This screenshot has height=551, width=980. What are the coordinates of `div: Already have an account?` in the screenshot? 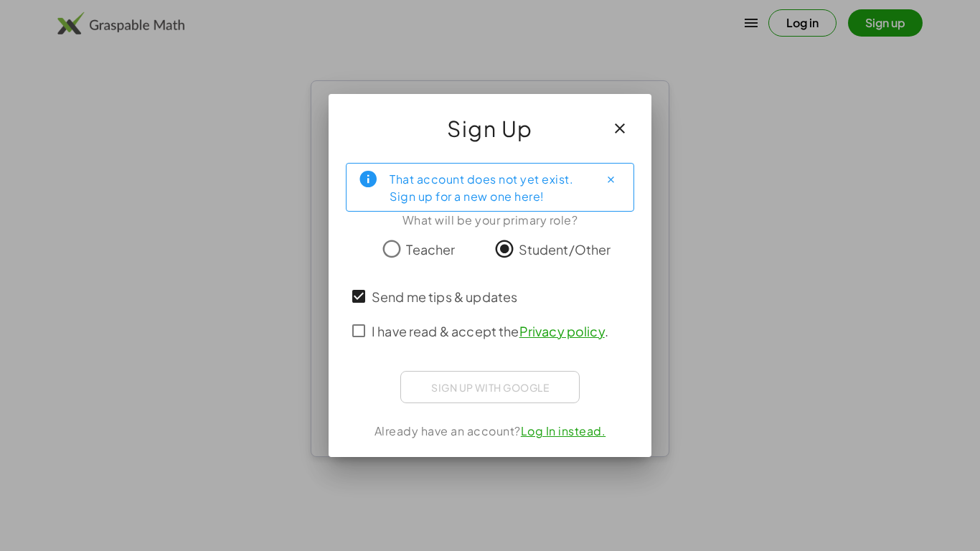 It's located at (490, 431).